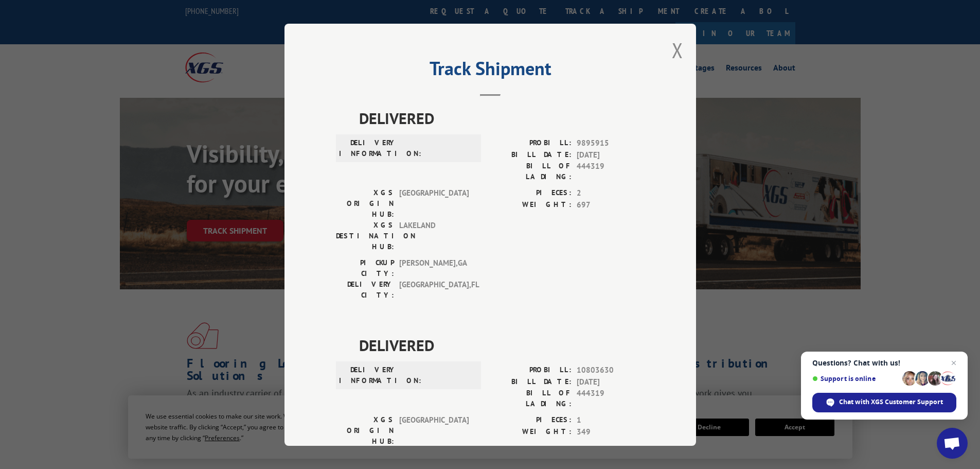 The height and width of the screenshot is (469, 980). What do you see at coordinates (490, 71) in the screenshot?
I see `h2: Track Shipment` at bounding box center [490, 71].